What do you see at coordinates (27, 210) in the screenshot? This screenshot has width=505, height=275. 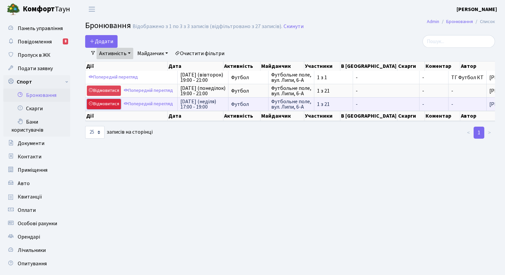 I see `span: Оплати` at bounding box center [27, 210].